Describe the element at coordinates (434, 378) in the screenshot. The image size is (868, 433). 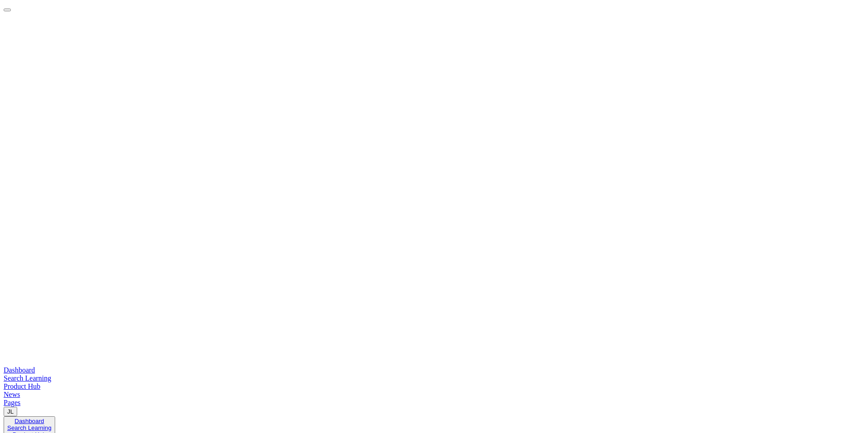
I see `a: search-iconSearch Learning` at that location.